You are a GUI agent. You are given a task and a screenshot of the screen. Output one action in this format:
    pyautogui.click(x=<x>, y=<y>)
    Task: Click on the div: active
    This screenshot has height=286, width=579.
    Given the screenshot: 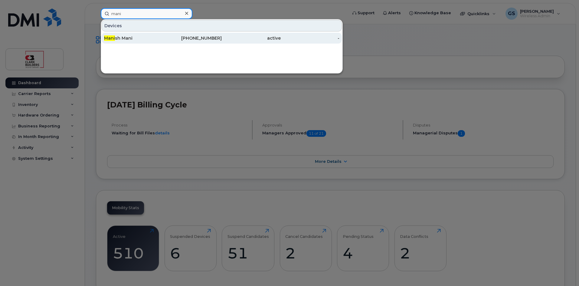 What is the action you would take?
    pyautogui.click(x=251, y=38)
    